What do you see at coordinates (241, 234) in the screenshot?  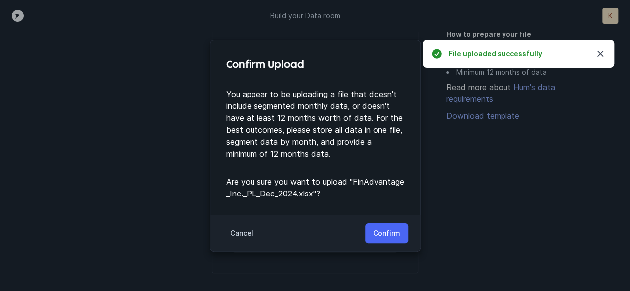 I see `button: Cancel` at bounding box center [241, 234].